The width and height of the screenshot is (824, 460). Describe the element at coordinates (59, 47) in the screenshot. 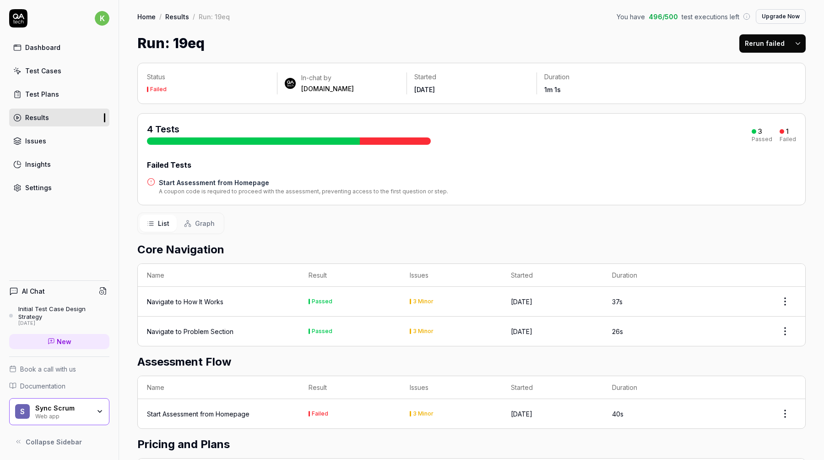

I see `a: Dashboard` at that location.